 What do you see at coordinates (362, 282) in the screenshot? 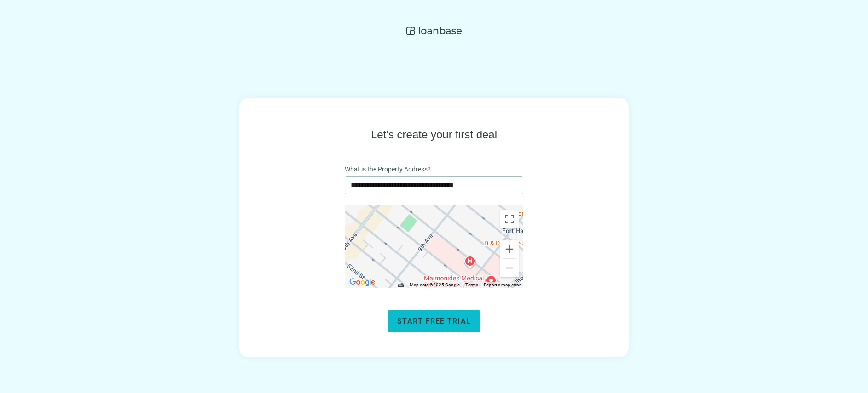
I see `img: Google` at bounding box center [362, 282].